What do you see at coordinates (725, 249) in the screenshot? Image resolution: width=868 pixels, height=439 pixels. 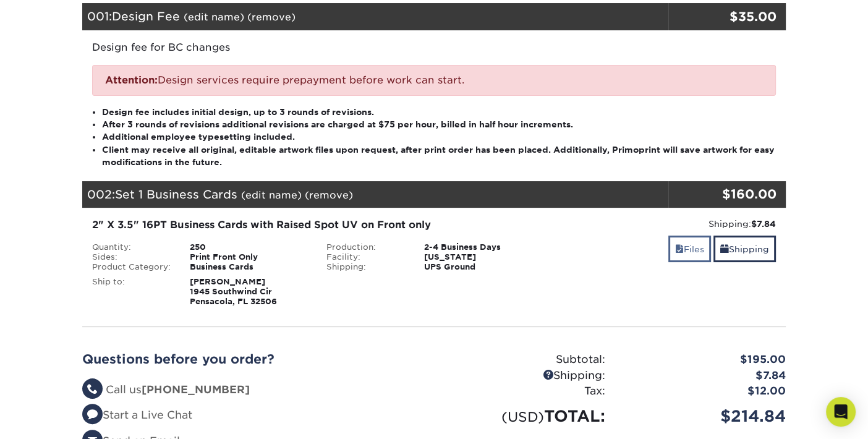 I see `span: shipping` at bounding box center [725, 249].